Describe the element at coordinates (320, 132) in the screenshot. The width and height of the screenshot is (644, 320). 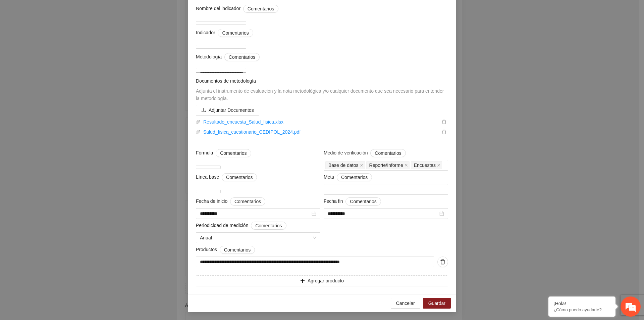
I see `a: Salud_fisica_cuestionario_CEDIPOL_2024.pdf` at that location.